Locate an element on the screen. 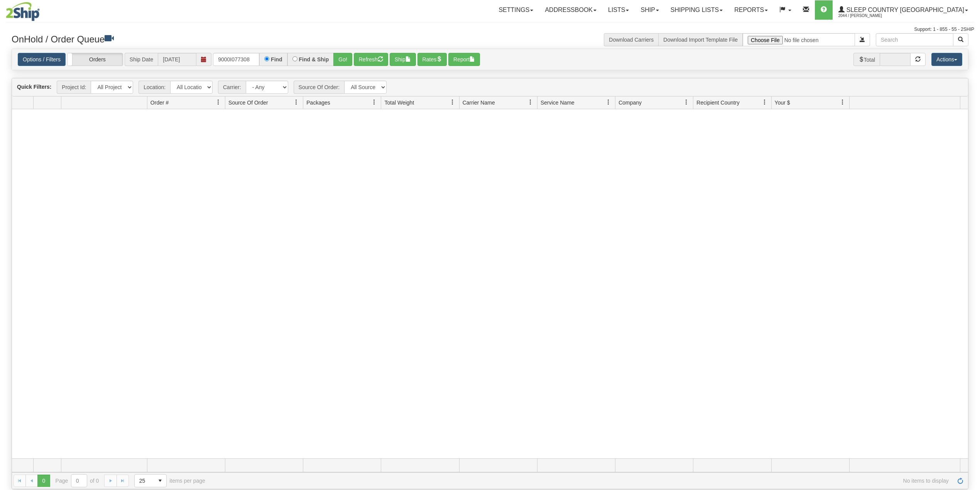  a: Reports is located at coordinates (751, 10).